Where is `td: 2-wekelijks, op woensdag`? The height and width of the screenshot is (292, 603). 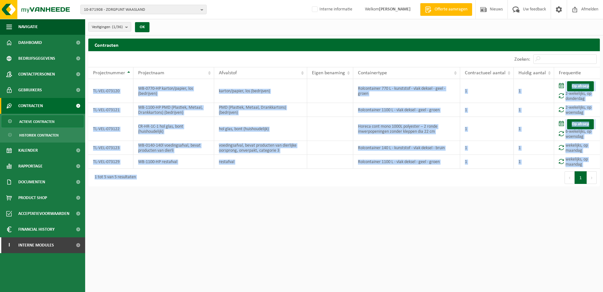
td: 2-wekelijks, op woensdag is located at coordinates (577, 110).